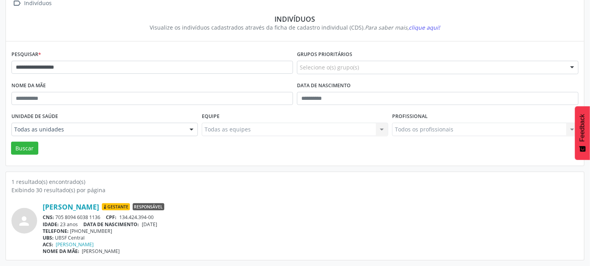  I want to click on span: Responsável, so click(148, 207).